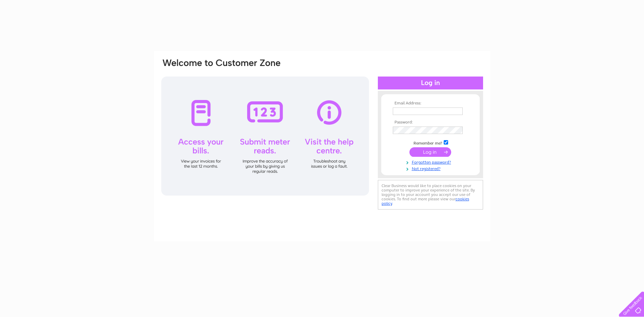  I want to click on th: Password:, so click(431, 122).